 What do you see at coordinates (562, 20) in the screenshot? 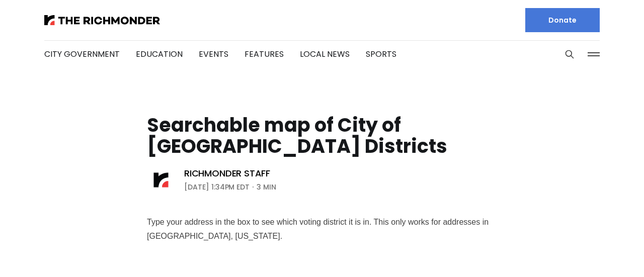
I see `a: Donate` at bounding box center [562, 20].